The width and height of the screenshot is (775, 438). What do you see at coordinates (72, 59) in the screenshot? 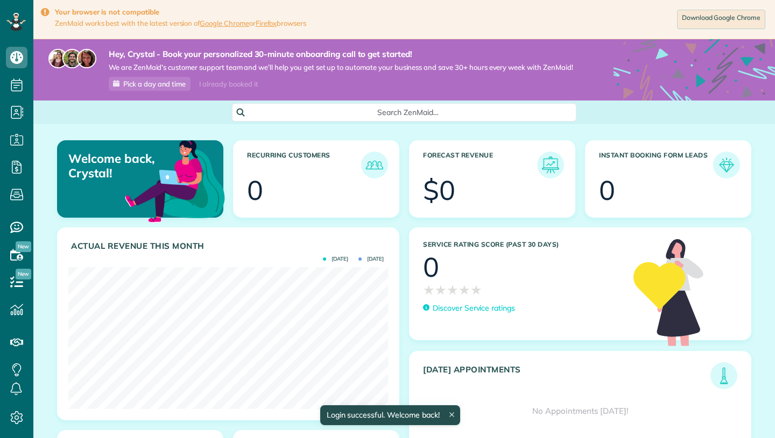
I see `img: jorge-587dff0eeaa6aab1f244e6dc62b8924c3b6ad411094392a53c71c6c4a576187d.jpg` at bounding box center [72, 59].